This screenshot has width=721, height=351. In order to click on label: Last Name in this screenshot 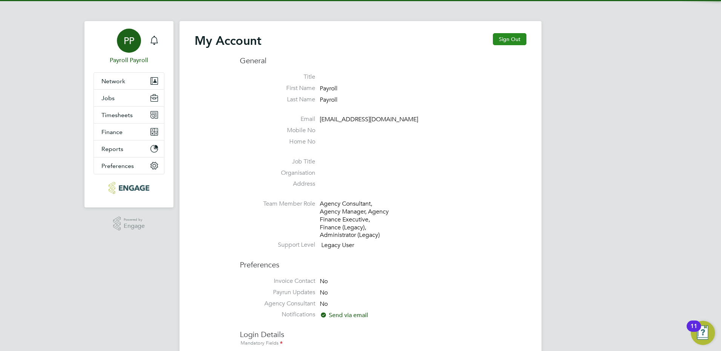, I will do `click(277, 100)`.